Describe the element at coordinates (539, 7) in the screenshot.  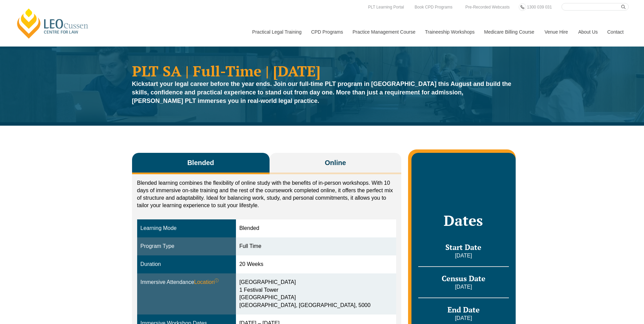
I see `span: 1300 039 031` at that location.